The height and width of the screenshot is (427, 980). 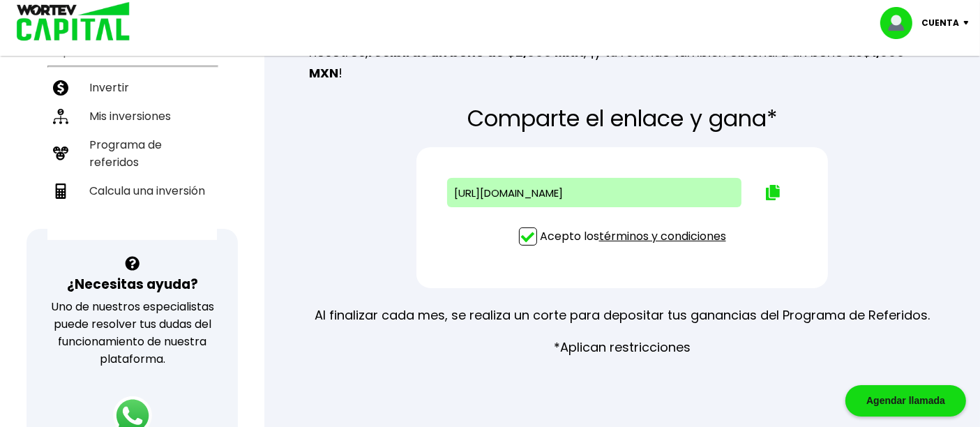 What do you see at coordinates (132, 87) in the screenshot?
I see `li: Invertir` at bounding box center [132, 87].